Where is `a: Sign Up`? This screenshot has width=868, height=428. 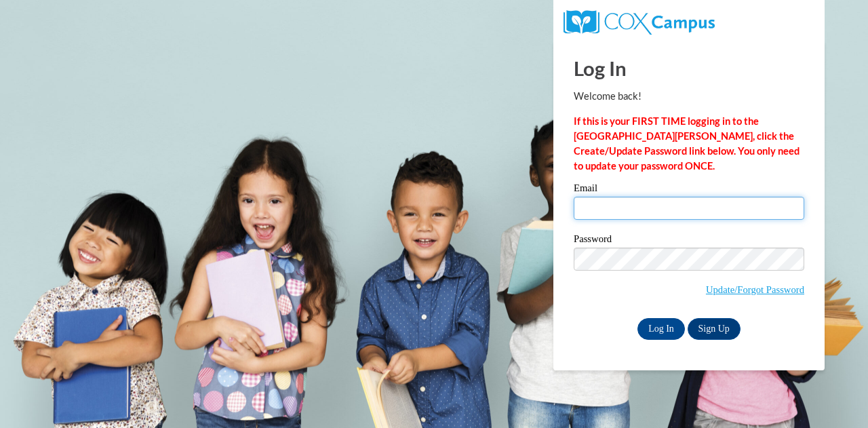
a: Sign Up is located at coordinates (714, 329).